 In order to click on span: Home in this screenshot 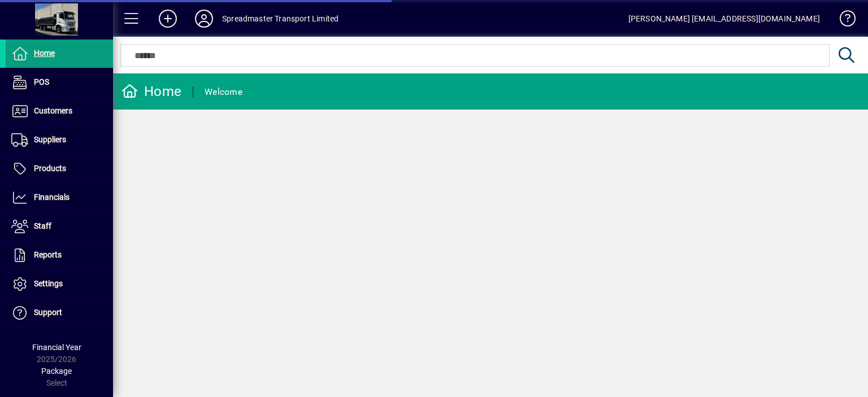, I will do `click(44, 53)`.